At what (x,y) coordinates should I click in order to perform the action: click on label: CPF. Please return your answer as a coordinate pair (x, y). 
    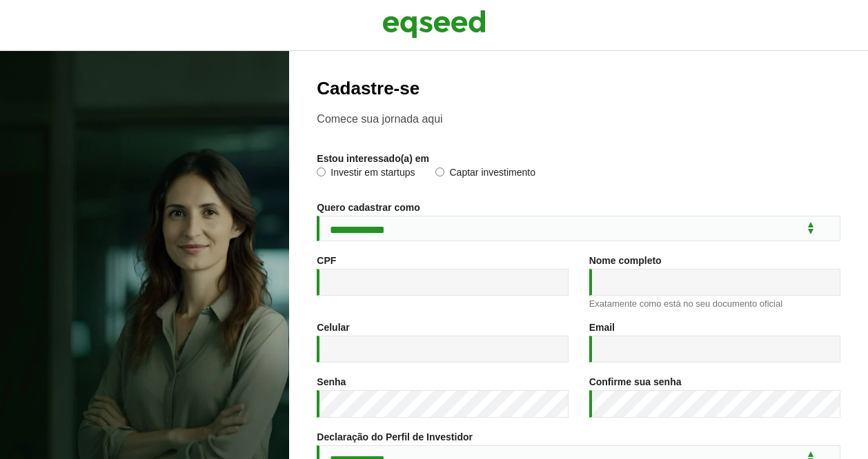
    Looking at the image, I should click on (327, 261).